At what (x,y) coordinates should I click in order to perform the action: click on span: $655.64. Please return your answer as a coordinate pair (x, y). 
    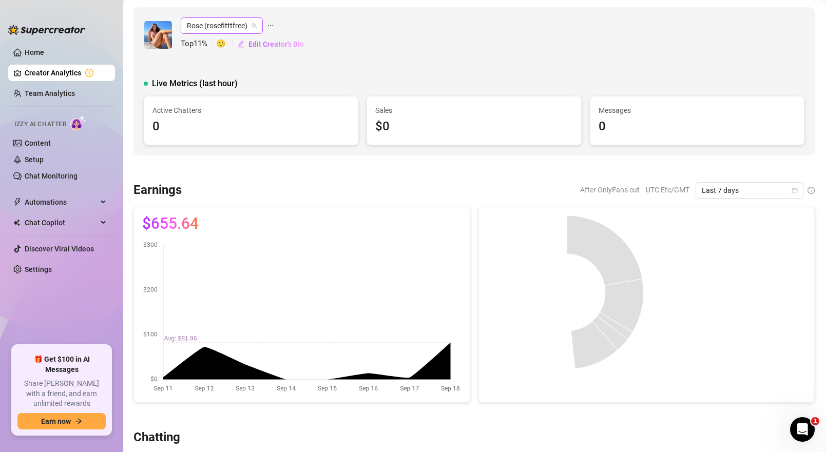
    Looking at the image, I should click on (170, 224).